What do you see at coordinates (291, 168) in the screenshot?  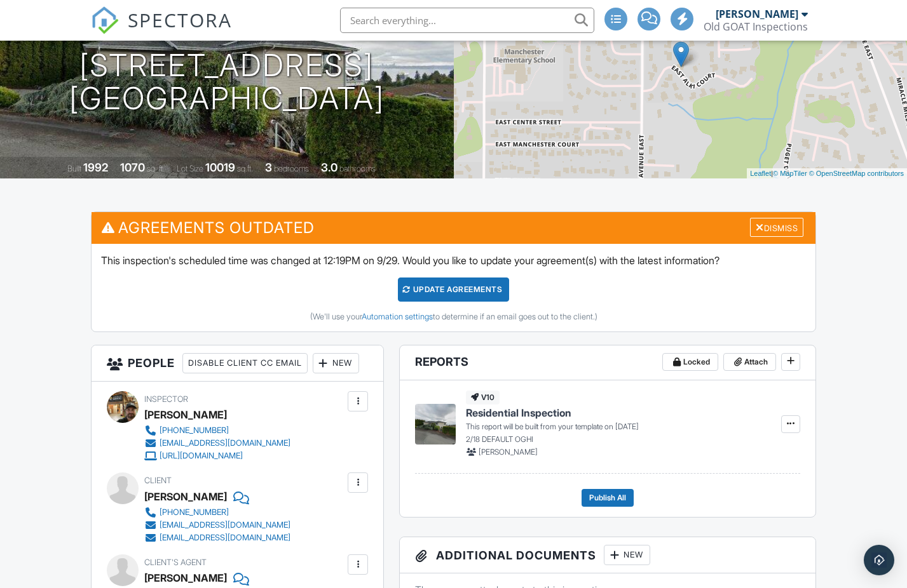 I see `span: bedrooms` at bounding box center [291, 168].